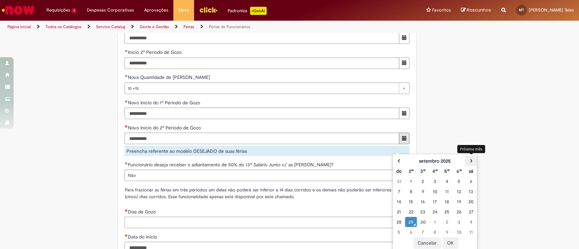 This screenshot has width=579, height=249. What do you see at coordinates (479, 10) in the screenshot?
I see `span: Rascunhos` at bounding box center [479, 10].